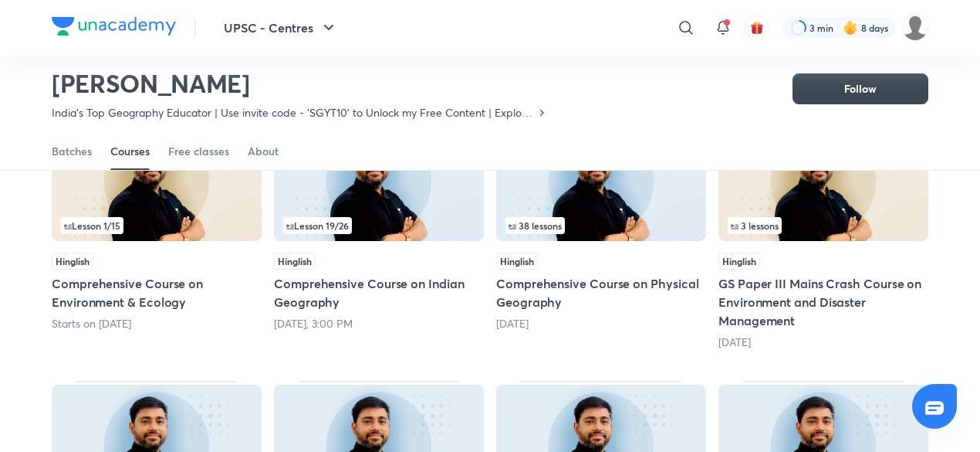 The image size is (980, 452). I want to click on h5: Comprehensive Course on Environment & Ecology, so click(157, 293).